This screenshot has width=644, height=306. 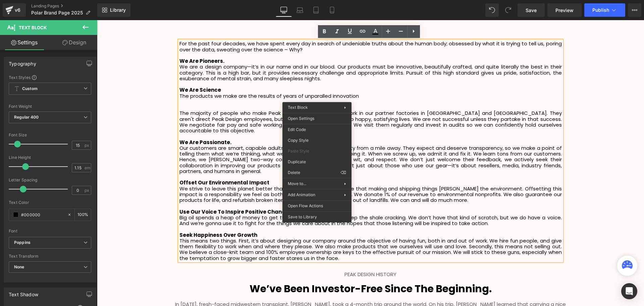 I want to click on div: Typography, so click(x=23, y=62).